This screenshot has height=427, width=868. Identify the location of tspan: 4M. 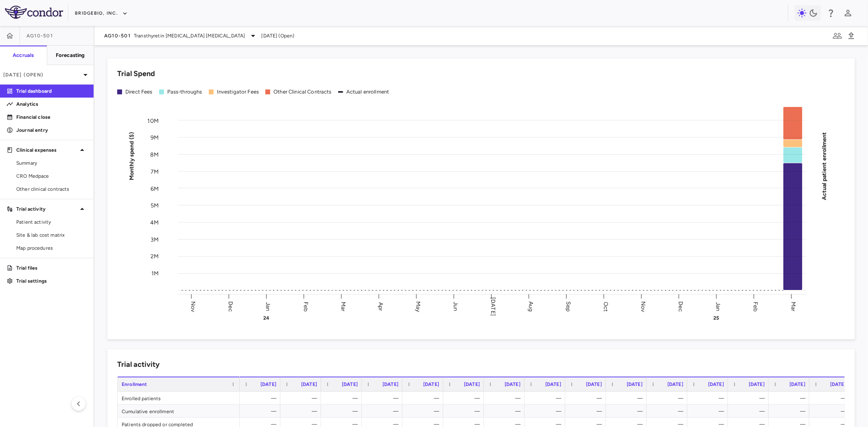
(155, 223).